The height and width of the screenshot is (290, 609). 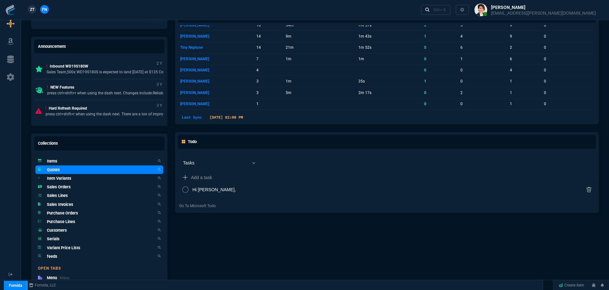 I want to click on span: ZT, so click(x=32, y=10).